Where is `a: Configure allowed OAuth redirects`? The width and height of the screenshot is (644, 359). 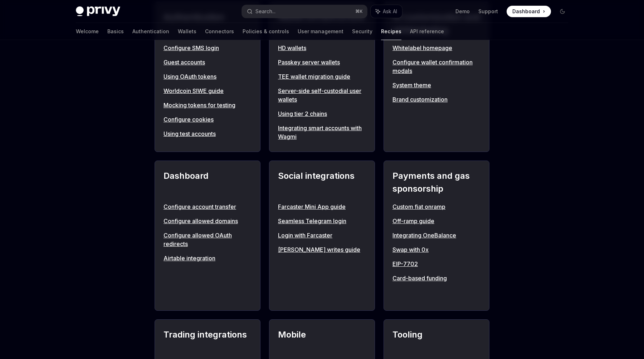
a: Configure allowed OAuth redirects is located at coordinates (208, 240).